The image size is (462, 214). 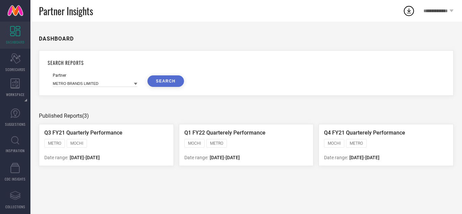 What do you see at coordinates (365, 133) in the screenshot?
I see `span: Q4 FY21 Quarterely Performance` at bounding box center [365, 133].